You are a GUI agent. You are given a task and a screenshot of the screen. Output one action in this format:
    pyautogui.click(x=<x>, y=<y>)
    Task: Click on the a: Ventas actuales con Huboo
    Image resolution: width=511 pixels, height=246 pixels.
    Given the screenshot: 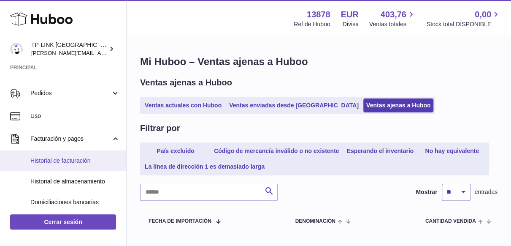 What is the action you would take?
    pyautogui.click(x=183, y=105)
    